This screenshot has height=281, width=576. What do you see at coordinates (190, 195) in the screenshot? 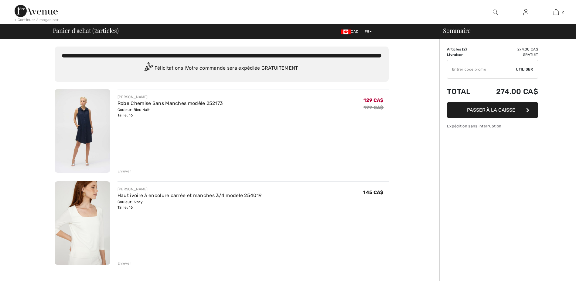
I see `a: Haut ivoire à encolure carrée et manches 3/4 modele 254019` at bounding box center [190, 195].